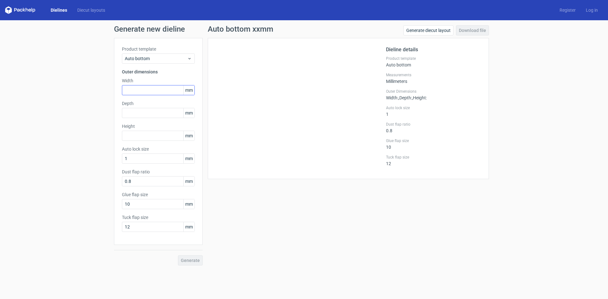  I want to click on span: , Depth :, so click(405, 98).